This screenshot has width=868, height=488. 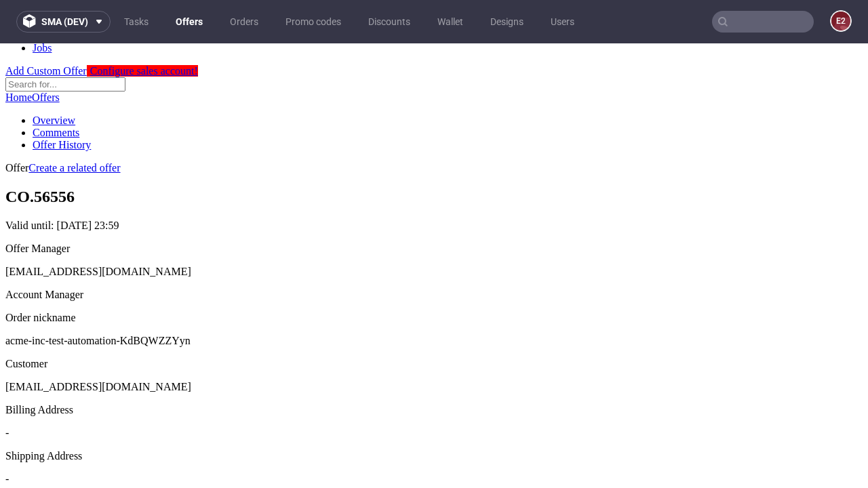 I want to click on a: Add Custom Offer, so click(x=46, y=27).